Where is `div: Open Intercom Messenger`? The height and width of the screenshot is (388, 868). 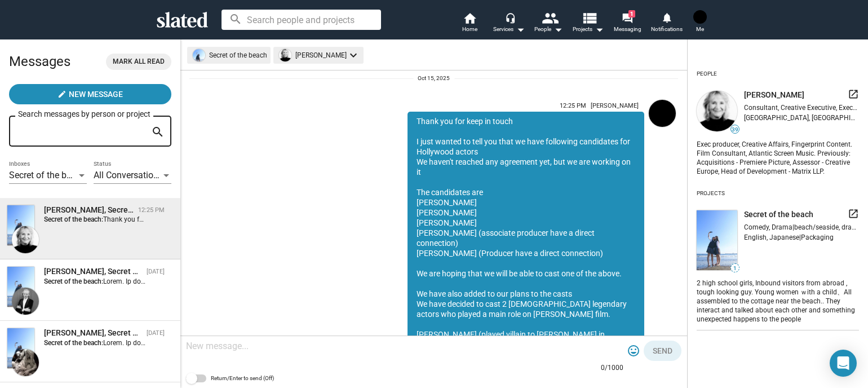
div: Open Intercom Messenger is located at coordinates (843, 363).